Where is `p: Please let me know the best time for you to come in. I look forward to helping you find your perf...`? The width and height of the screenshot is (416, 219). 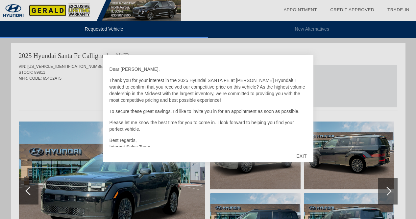 p: Please let me know the best time for you to come in. I look forward to helping you find your perf... is located at coordinates (208, 126).